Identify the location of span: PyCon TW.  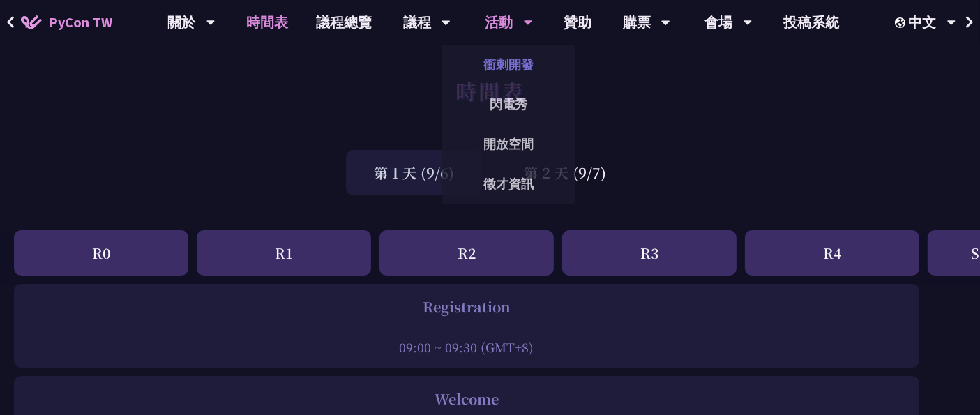
(80, 22).